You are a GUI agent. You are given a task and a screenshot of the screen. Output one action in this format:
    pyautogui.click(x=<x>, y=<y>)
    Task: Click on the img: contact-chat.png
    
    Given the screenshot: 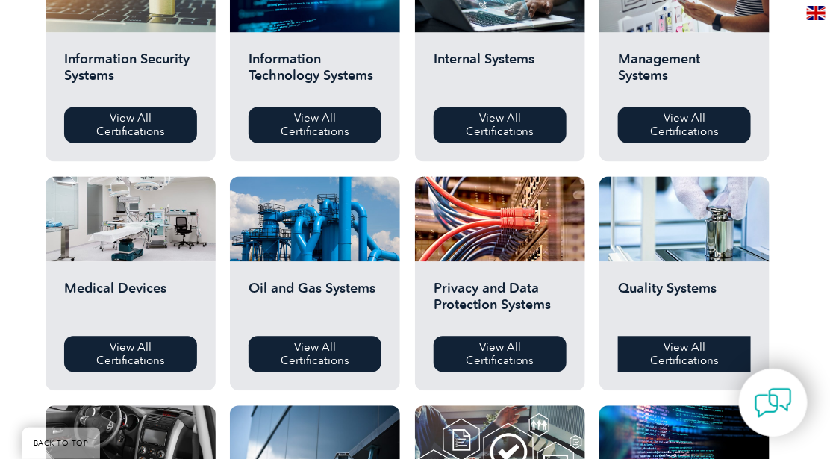 What is the action you would take?
    pyautogui.click(x=773, y=403)
    